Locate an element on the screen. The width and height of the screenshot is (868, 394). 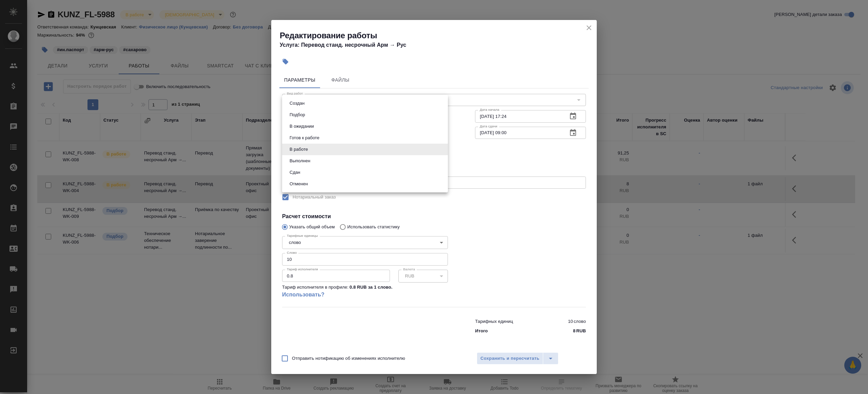
button: Сдан is located at coordinates (295, 173).